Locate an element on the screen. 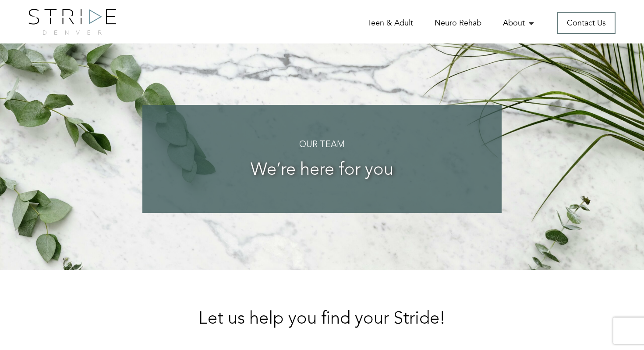  a: About is located at coordinates (519, 23).